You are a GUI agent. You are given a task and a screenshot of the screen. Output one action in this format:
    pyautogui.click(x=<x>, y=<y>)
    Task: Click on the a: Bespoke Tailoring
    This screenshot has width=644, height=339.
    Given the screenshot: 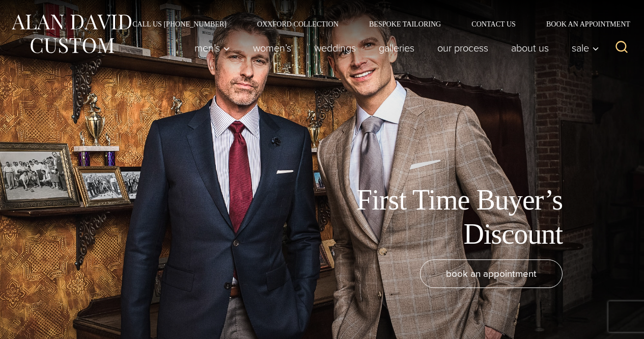 What is the action you would take?
    pyautogui.click(x=405, y=24)
    